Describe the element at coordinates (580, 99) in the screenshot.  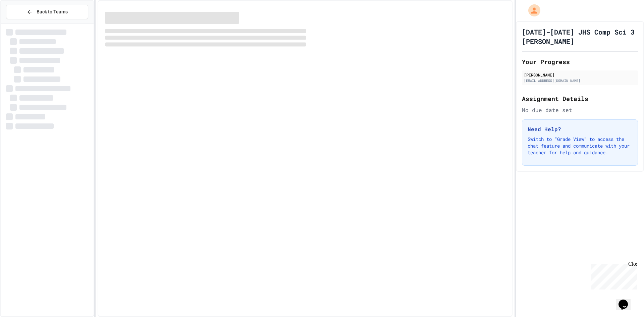
I see `h2: Assignment Details` at that location.